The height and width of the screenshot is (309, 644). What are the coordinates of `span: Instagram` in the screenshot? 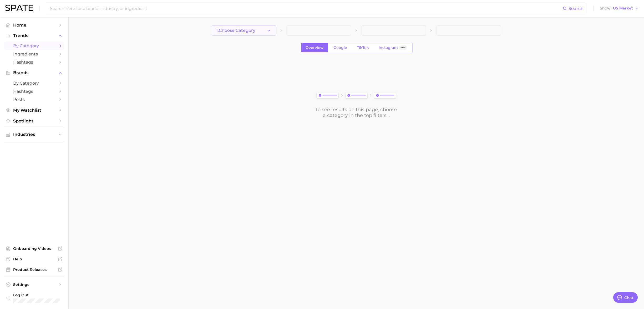 It's located at (388, 48).